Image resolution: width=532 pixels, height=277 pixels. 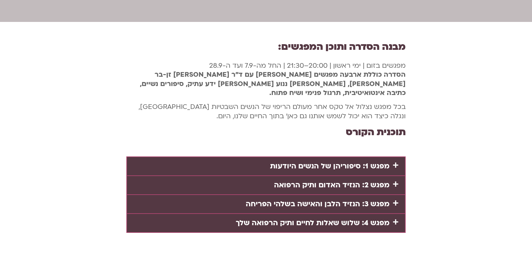 I want to click on h2: תוכנית הקורס, so click(x=266, y=132).